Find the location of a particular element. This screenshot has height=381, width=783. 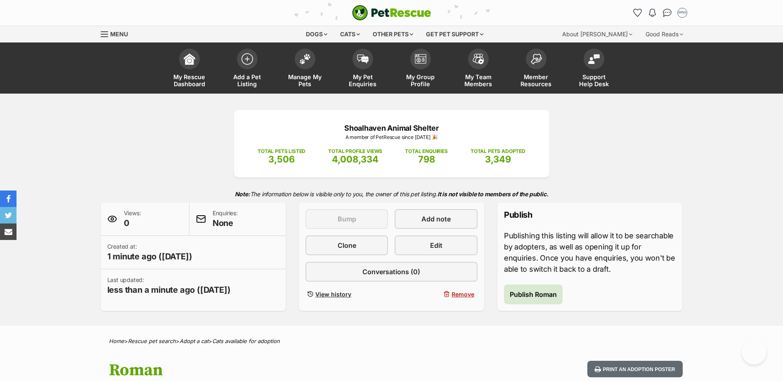

a: My Rescue Dashboard is located at coordinates (189, 69).